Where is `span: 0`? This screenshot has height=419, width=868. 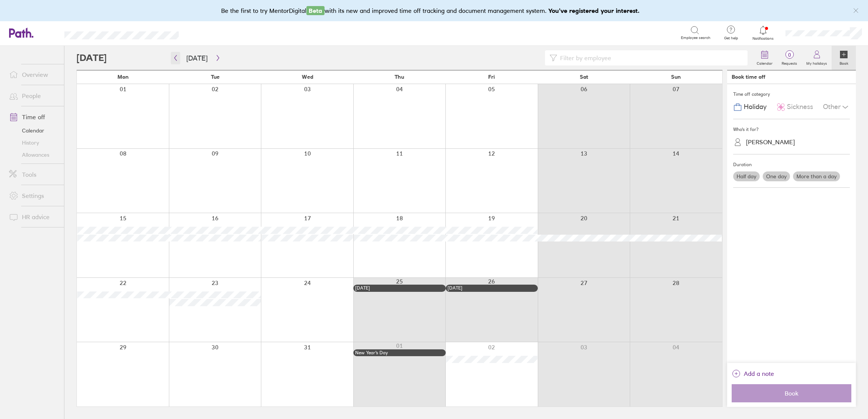
span: 0 is located at coordinates (789, 55).